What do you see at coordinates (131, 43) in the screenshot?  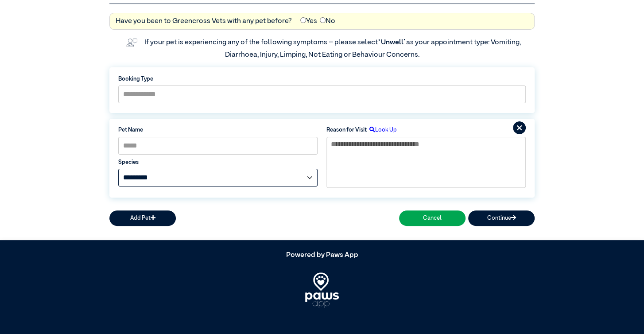 I see `img: vet` at bounding box center [131, 43].